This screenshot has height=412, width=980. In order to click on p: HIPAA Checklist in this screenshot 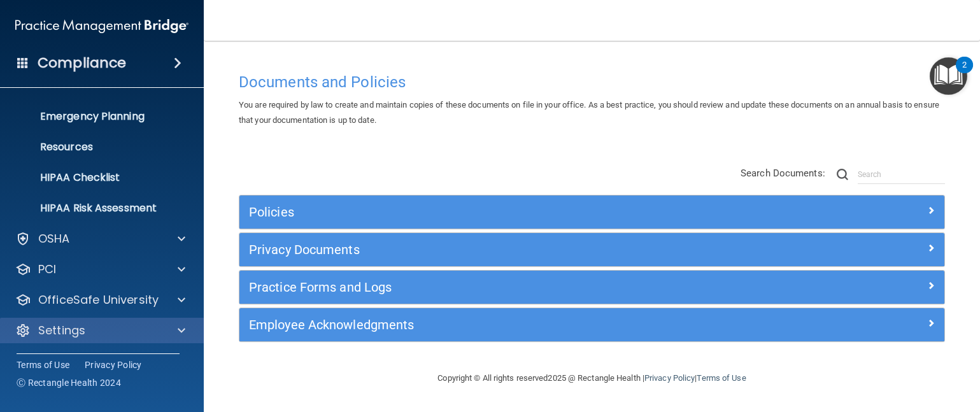, I will do `click(95, 178)`.